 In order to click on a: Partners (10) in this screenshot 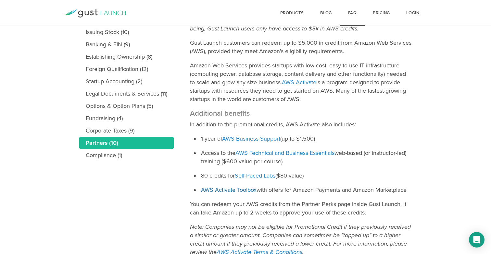, I will do `click(126, 143)`.